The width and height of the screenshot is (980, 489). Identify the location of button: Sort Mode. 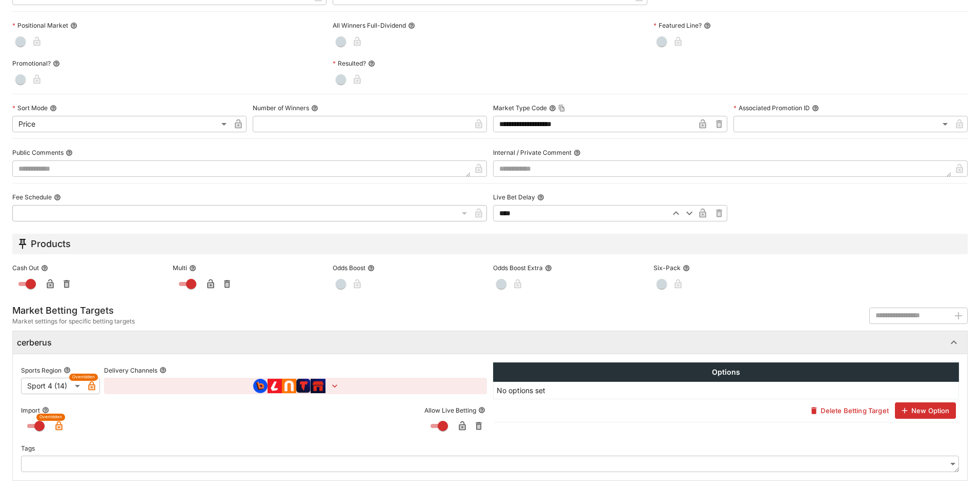
(53, 108).